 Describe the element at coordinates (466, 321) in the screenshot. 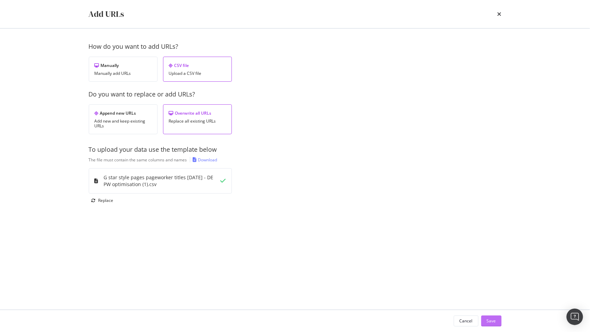

I see `button: Cancel` at that location.